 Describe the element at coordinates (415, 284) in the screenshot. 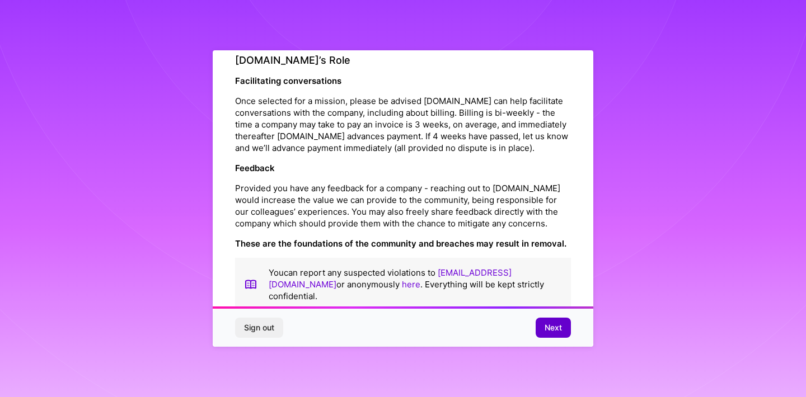

I see `p: You can report any suspected violations to or anonymously . Everything will be kept strictly conf...` at that location.